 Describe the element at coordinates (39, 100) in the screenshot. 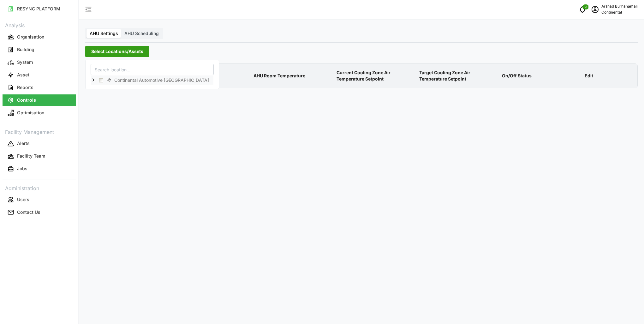

I see `a: Controls` at that location.